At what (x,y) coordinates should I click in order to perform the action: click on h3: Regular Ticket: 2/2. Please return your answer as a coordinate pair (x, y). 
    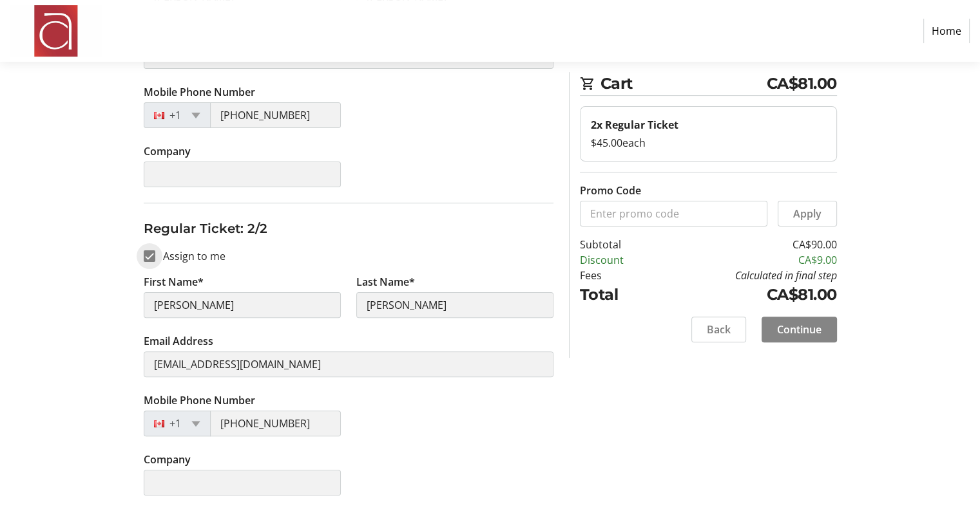
    Looking at the image, I should click on (348, 229).